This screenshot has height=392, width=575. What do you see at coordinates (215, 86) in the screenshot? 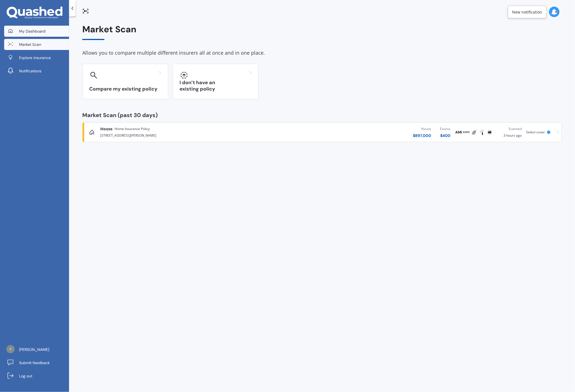
I see `h3: I don’t have an existing policy` at bounding box center [215, 86].